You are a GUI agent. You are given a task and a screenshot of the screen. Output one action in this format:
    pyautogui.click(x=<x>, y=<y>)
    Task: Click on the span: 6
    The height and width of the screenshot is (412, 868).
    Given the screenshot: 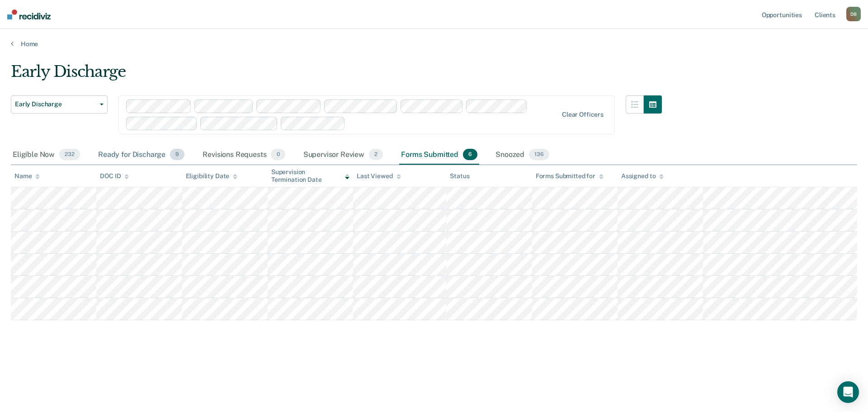 What is the action you would take?
    pyautogui.click(x=470, y=155)
    